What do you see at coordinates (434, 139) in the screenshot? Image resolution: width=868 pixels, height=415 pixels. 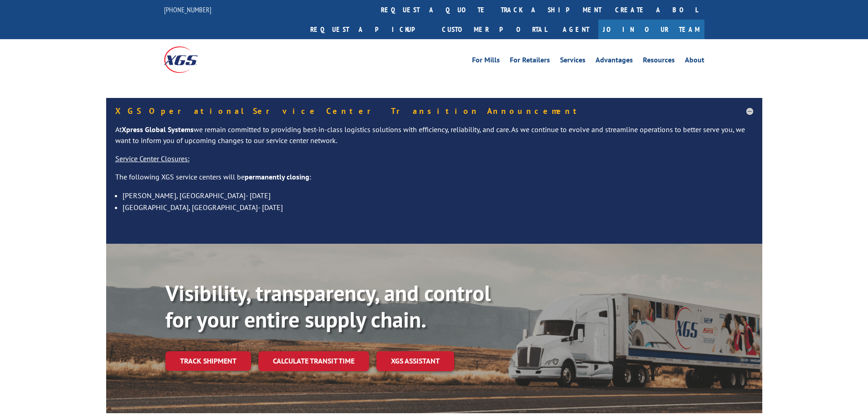 I see `p: At we remain committed to providing best-in-class logistics solutions with efficiency, reliabilit...` at bounding box center [434, 139].